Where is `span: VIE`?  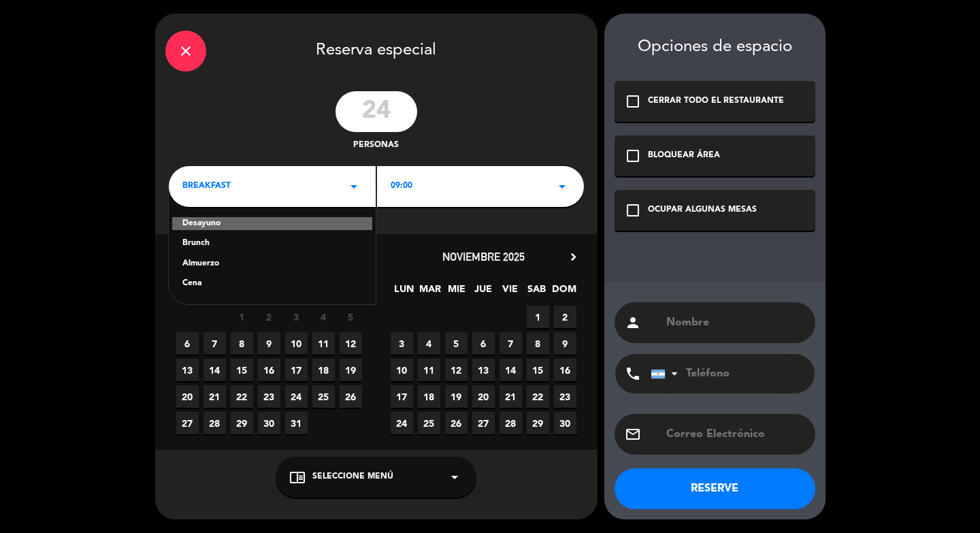 span: VIE is located at coordinates (510, 292).